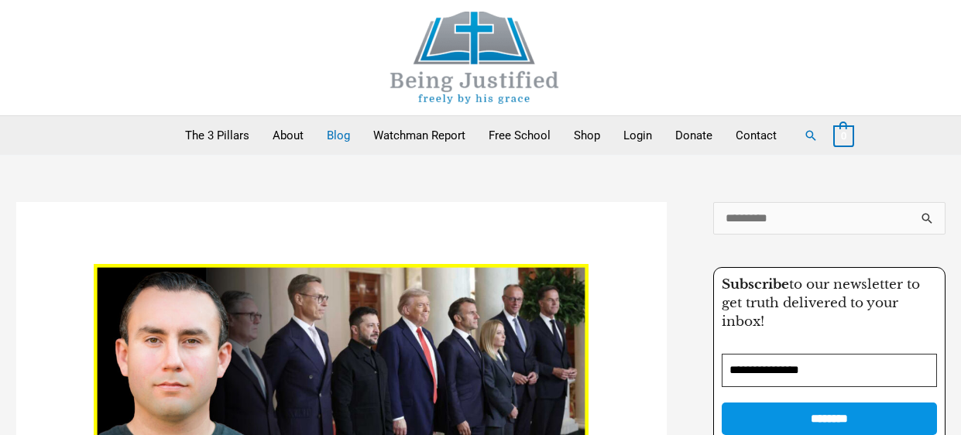 The width and height of the screenshot is (961, 435). Describe the element at coordinates (475, 57) in the screenshot. I see `img: Being Justified` at that location.